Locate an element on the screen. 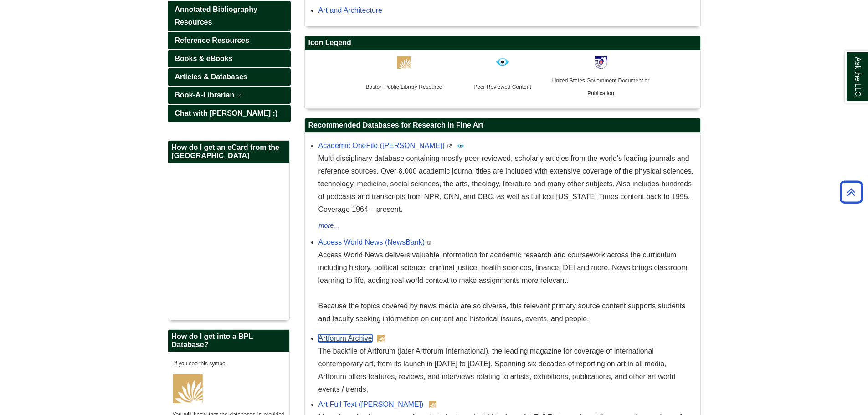 The height and width of the screenshot is (415, 868). div: The backfile of Artforum (later Artforum International), the leading magazine for coverage of int... is located at coordinates (507, 370).